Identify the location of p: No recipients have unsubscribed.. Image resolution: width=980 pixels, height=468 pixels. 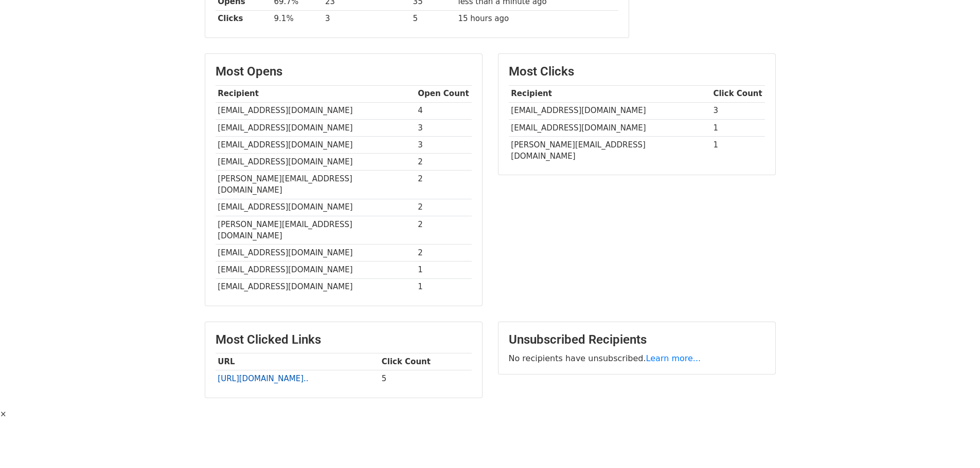
(637, 358).